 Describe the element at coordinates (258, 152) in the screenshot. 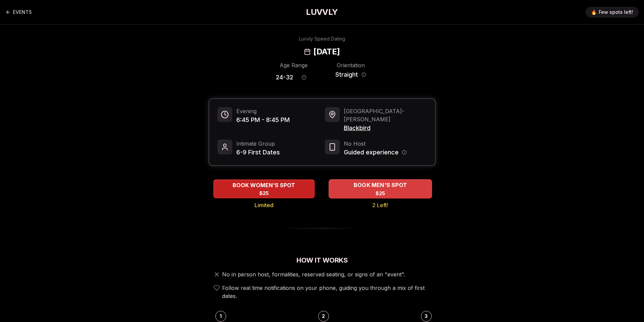

I see `span: 6-9 First Dates` at that location.